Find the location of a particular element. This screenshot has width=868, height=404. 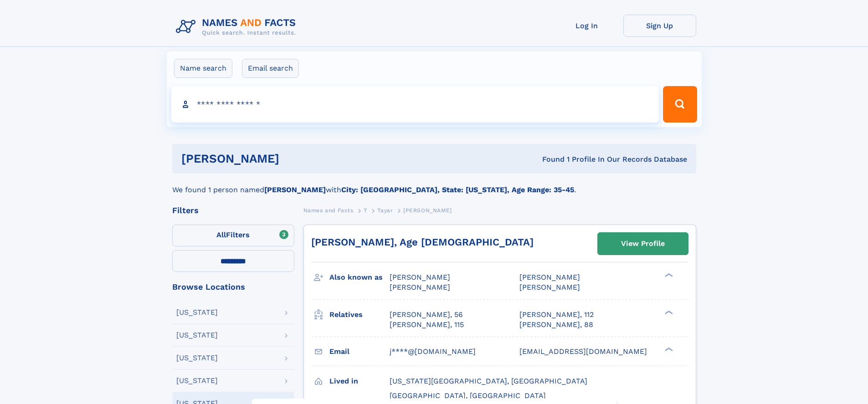

img: Logo Names and Facts is located at coordinates (238, 27).